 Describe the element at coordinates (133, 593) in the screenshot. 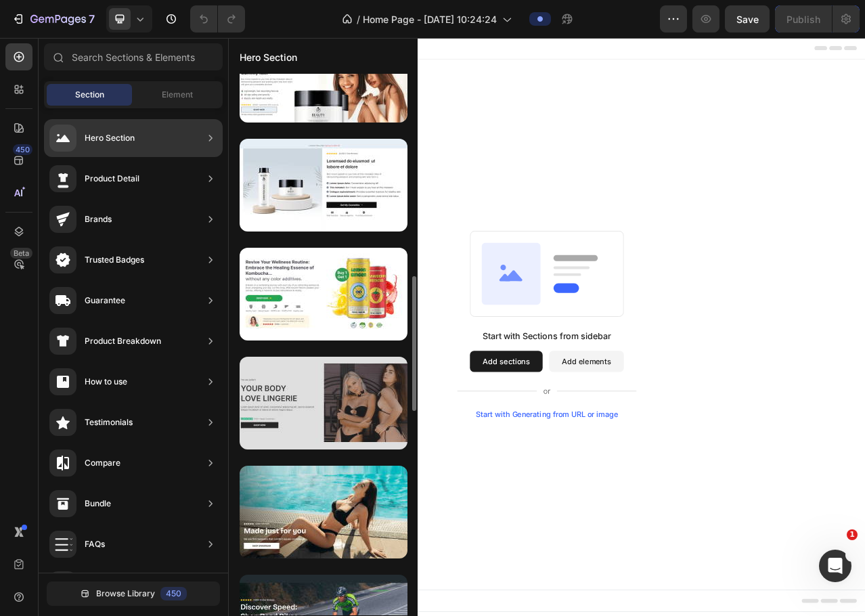

I see `button: Browse Library450` at that location.